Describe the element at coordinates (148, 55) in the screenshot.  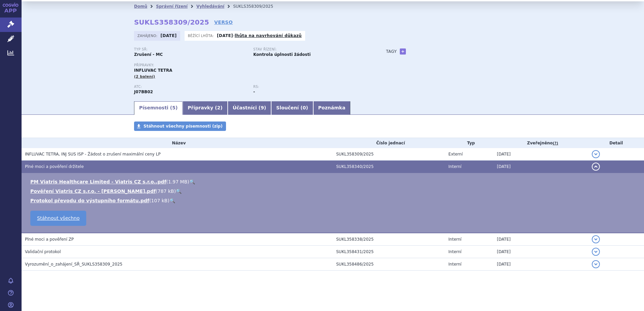
I see `strong: Zrušení - MC` at that location.